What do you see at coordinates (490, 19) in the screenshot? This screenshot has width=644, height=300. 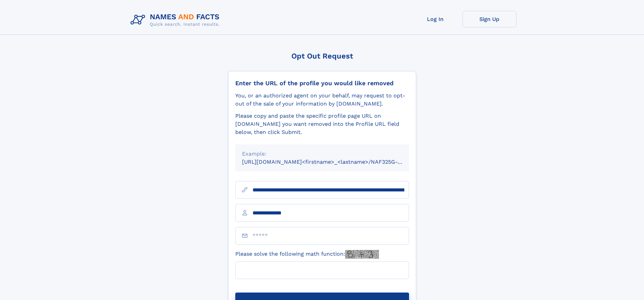 I see `a: Sign Up` at bounding box center [490, 19].